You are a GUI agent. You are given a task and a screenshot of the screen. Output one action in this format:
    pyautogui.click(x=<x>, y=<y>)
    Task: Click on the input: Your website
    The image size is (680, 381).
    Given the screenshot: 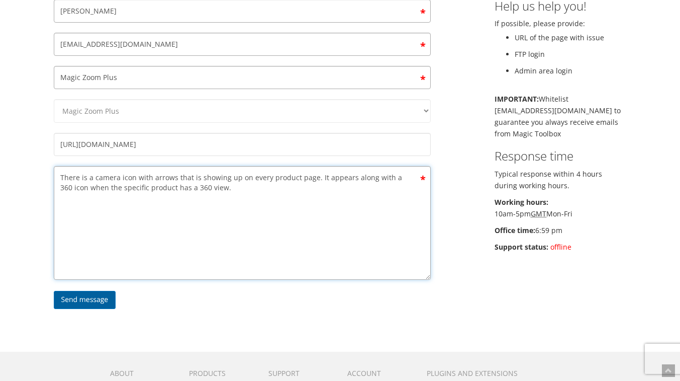 What is the action you would take?
    pyautogui.click(x=242, y=144)
    